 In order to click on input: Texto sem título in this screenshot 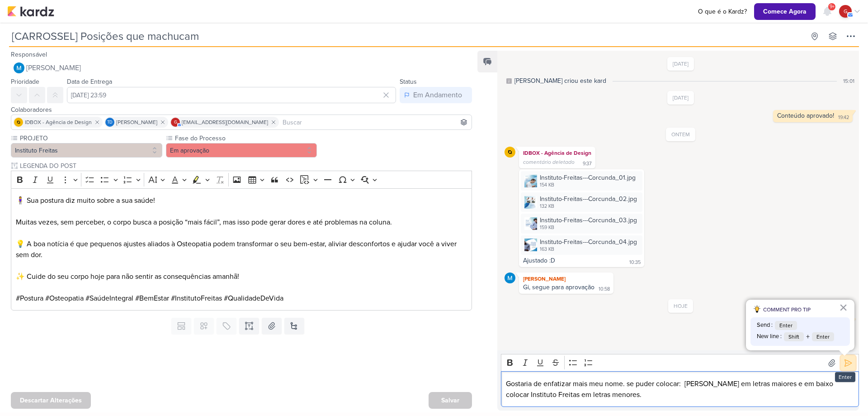, I will do `click(245, 165)`.